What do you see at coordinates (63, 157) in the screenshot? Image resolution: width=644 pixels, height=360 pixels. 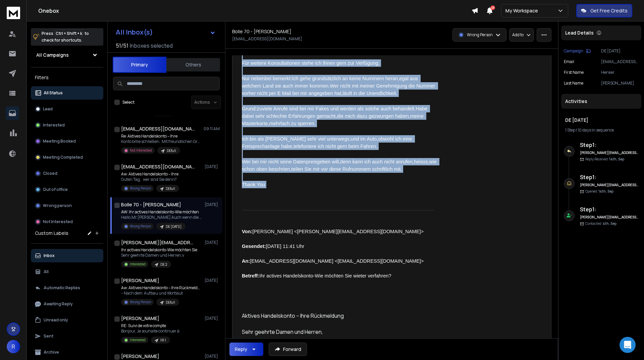 I see `p: Meeting Completed` at bounding box center [63, 157].